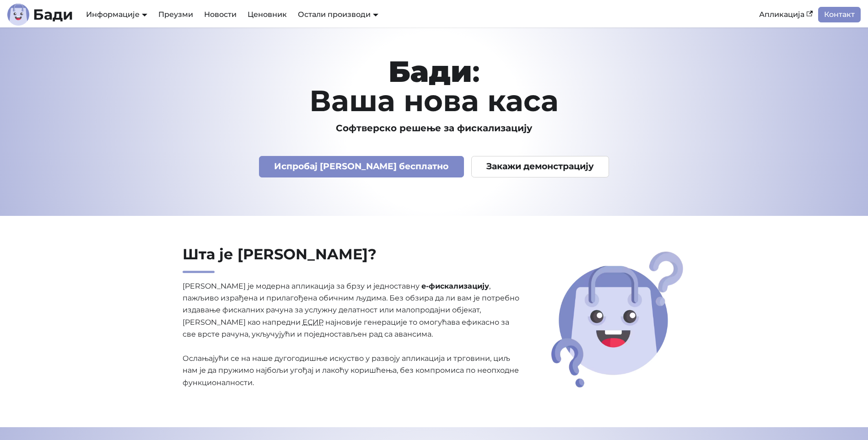  Describe the element at coordinates (541, 167) in the screenshot. I see `a: Закажи демонстрацију` at that location.